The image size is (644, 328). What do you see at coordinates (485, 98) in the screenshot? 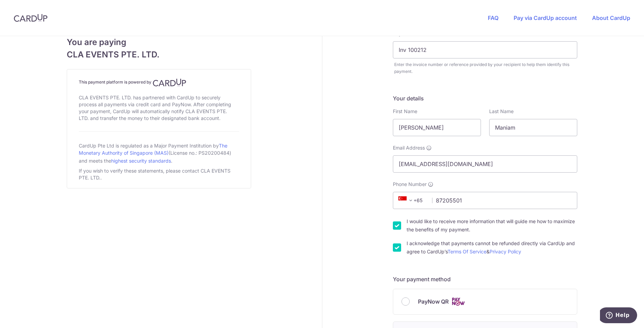
I see `h5: Your details` at bounding box center [485, 98].